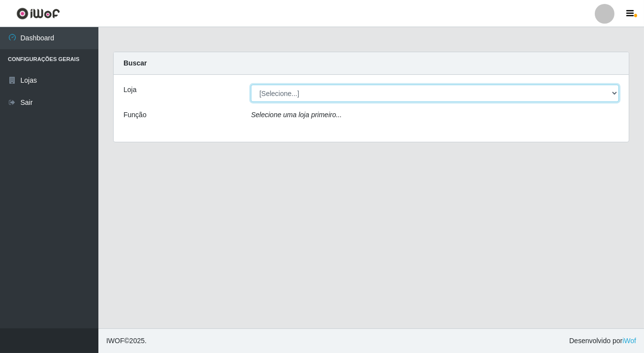 The height and width of the screenshot is (353, 644). What do you see at coordinates (38, 13) in the screenshot?
I see `img: CoreUI Logo` at bounding box center [38, 13].